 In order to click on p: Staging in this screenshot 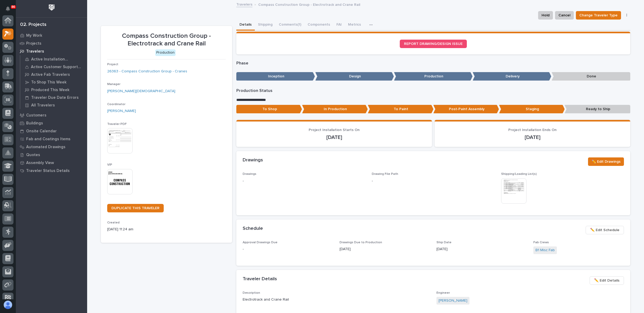, I will do `click(532, 109)`.